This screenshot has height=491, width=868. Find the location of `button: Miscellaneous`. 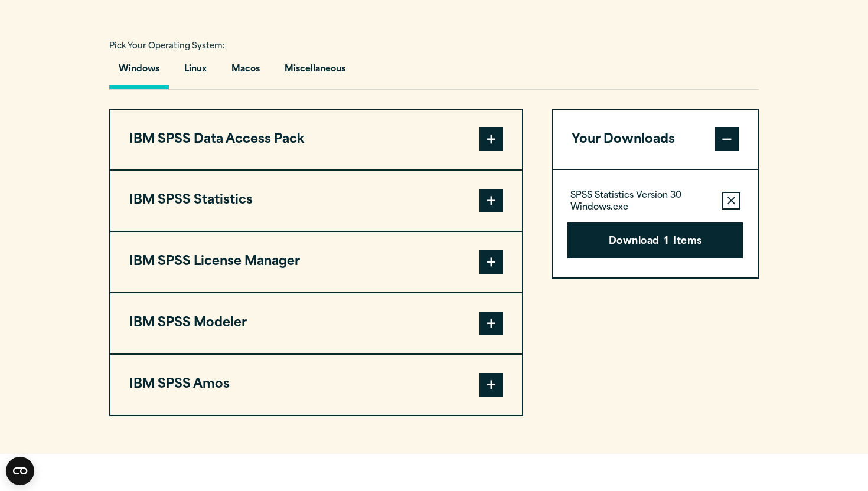

button: Miscellaneous is located at coordinates (314, 72).